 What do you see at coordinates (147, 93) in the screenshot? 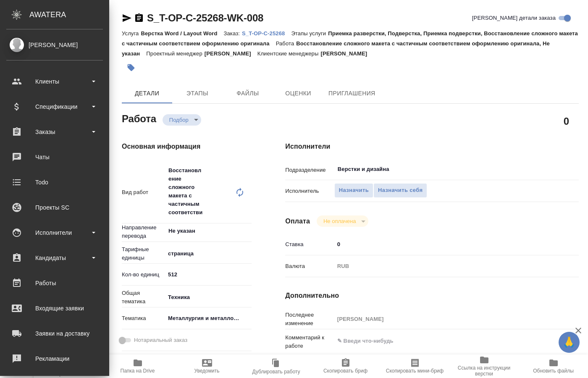
I see `span: Детали` at bounding box center [147, 93].